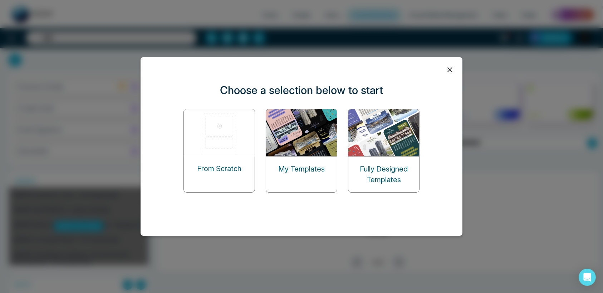  I want to click on img: designed-templates.png, so click(384, 133).